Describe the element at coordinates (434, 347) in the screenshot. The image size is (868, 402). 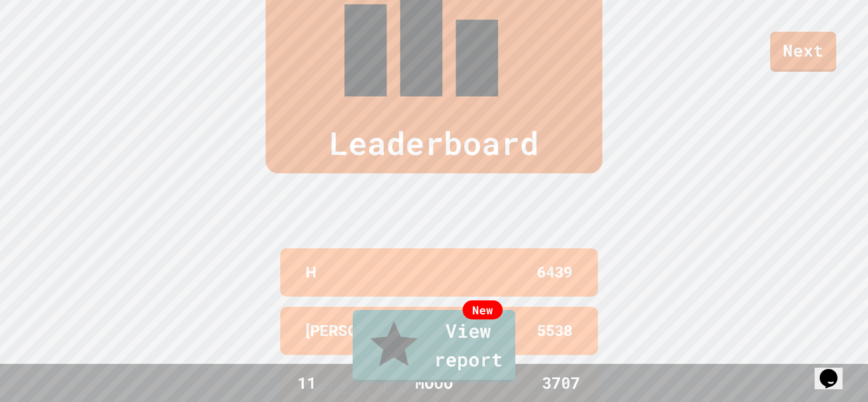
I see `a: View report` at that location.